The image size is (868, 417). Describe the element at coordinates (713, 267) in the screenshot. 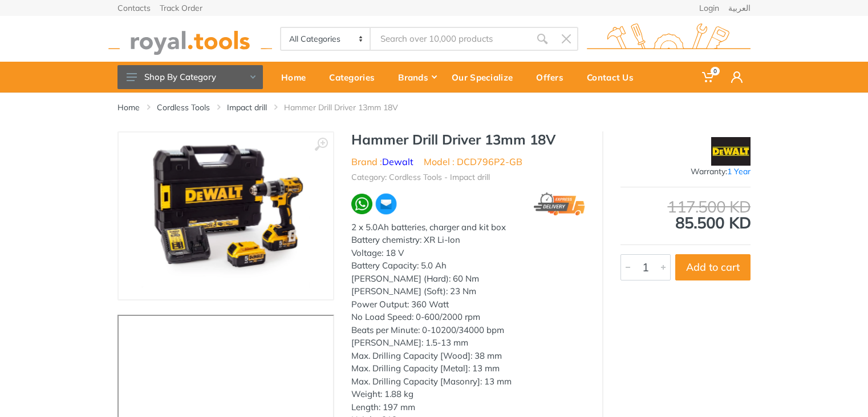

I see `button: Add to cart` at that location.